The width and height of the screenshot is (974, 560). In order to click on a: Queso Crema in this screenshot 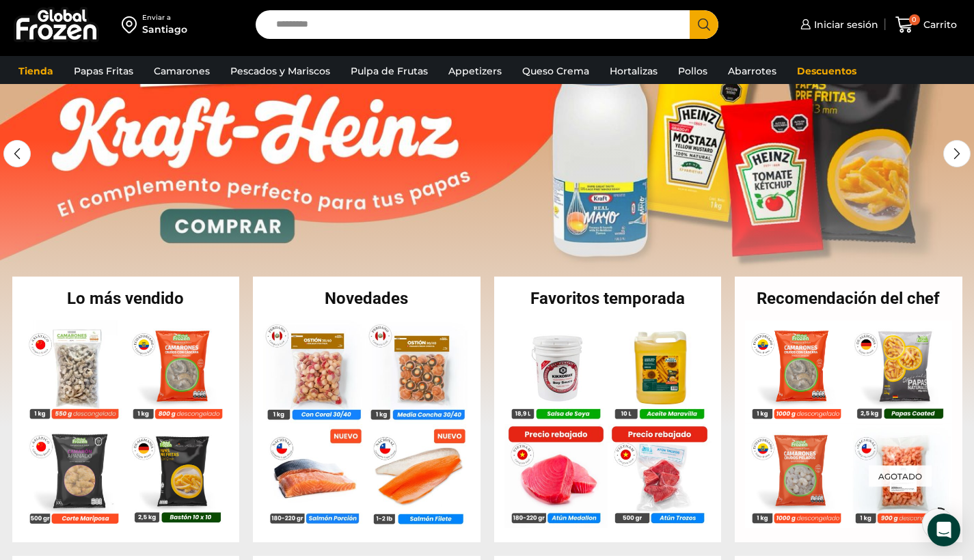, I will do `click(556, 71)`.